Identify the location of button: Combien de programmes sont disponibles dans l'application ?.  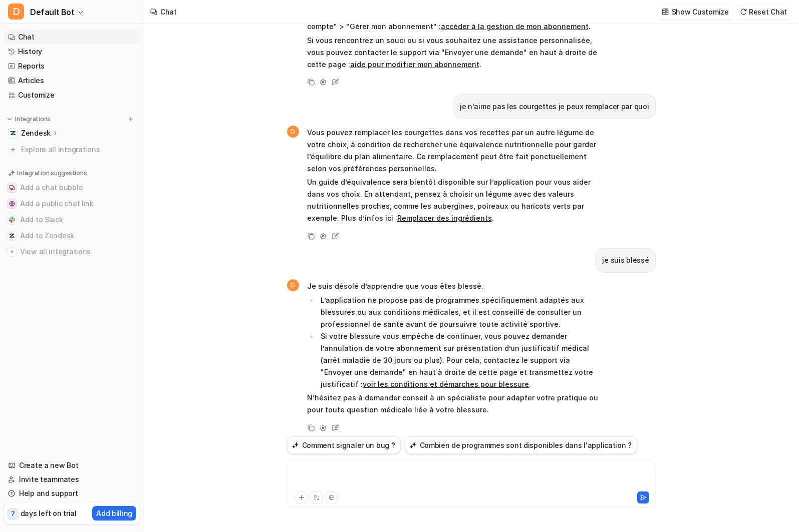
(521, 445).